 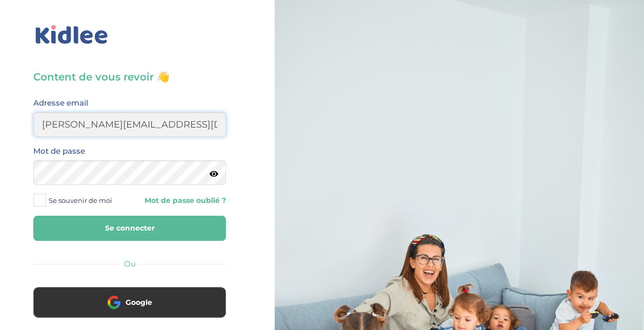 What do you see at coordinates (114, 302) in the screenshot?
I see `img: google.png` at bounding box center [114, 302].